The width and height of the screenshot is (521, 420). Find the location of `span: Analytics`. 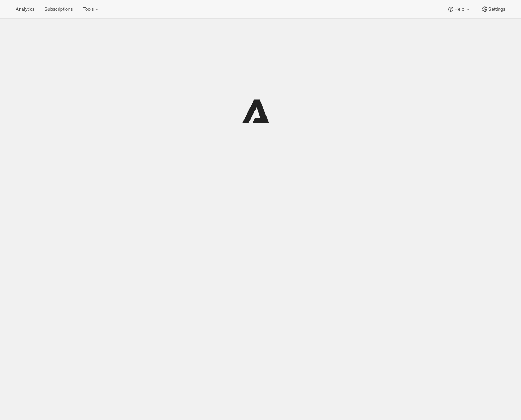

span: Analytics is located at coordinates (25, 9).